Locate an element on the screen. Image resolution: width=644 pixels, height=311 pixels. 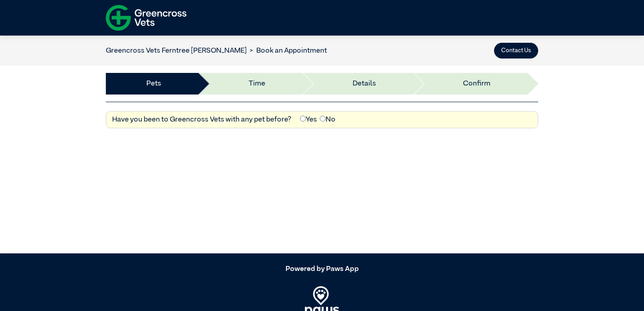
a: Pets is located at coordinates (154, 83).